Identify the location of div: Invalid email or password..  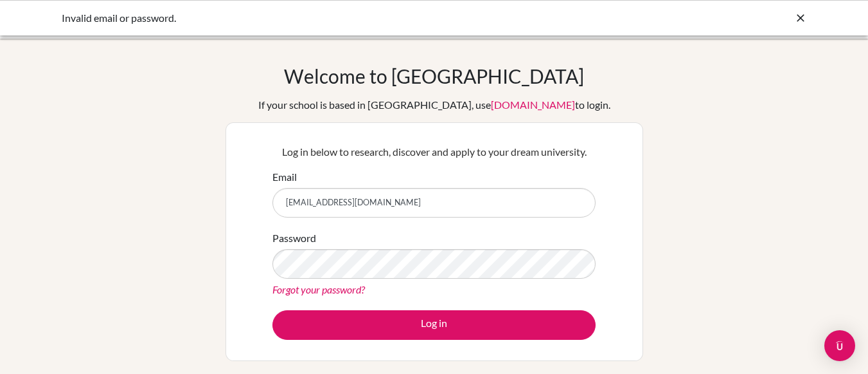
(338, 18).